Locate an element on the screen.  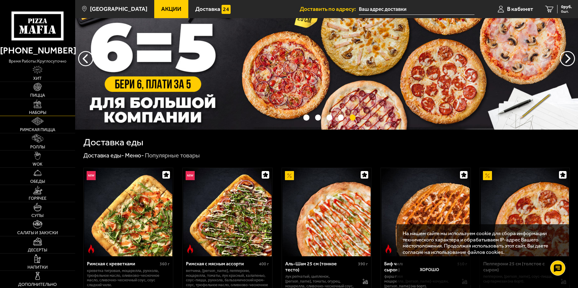
span: Акции is located at coordinates (171, 9).